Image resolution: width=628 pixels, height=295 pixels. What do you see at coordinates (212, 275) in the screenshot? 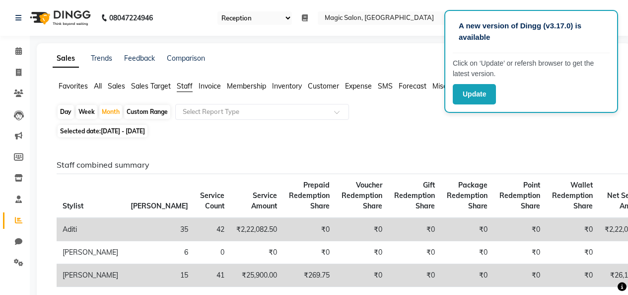
I see `td: 41` at bounding box center [212, 275].